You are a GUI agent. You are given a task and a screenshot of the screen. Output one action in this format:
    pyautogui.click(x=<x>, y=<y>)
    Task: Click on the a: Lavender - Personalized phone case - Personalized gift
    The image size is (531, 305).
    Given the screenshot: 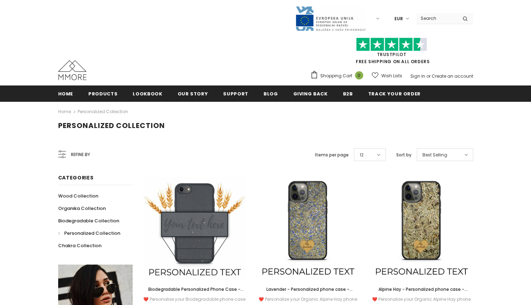 What is the action you would take?
    pyautogui.click(x=308, y=289)
    